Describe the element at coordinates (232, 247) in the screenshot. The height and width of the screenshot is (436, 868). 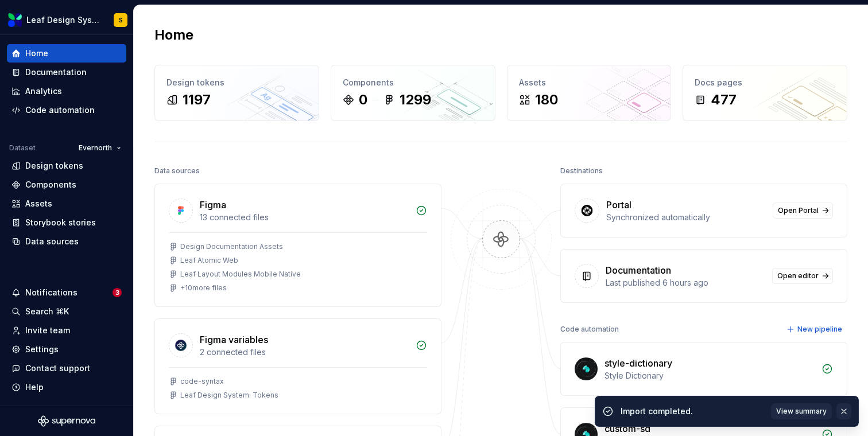
I see `div: Design Documentation Assets` at that location.